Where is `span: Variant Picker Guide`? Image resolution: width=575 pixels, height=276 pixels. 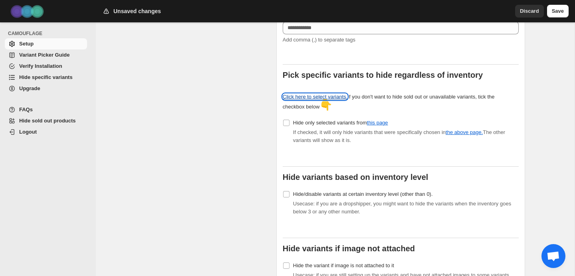
span: Variant Picker Guide is located at coordinates (44, 55).